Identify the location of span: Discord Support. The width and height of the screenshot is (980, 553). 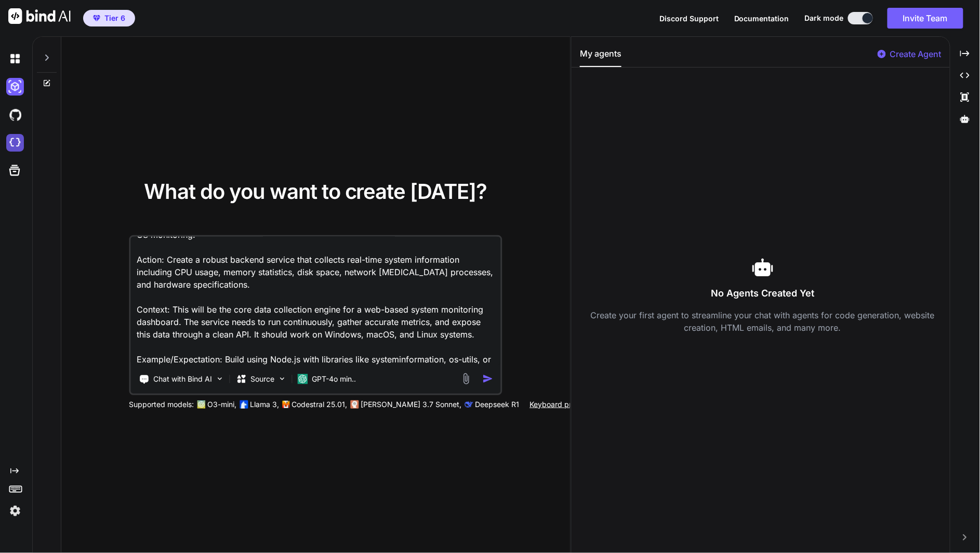
(688, 18).